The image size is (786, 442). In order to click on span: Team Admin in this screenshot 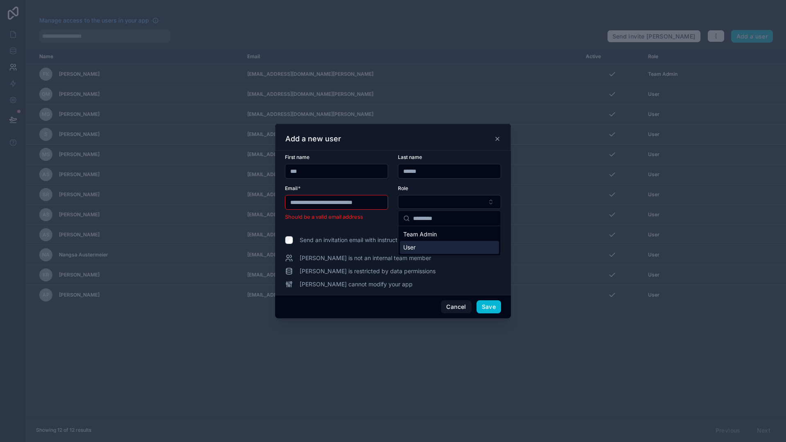, I will do `click(420, 234)`.